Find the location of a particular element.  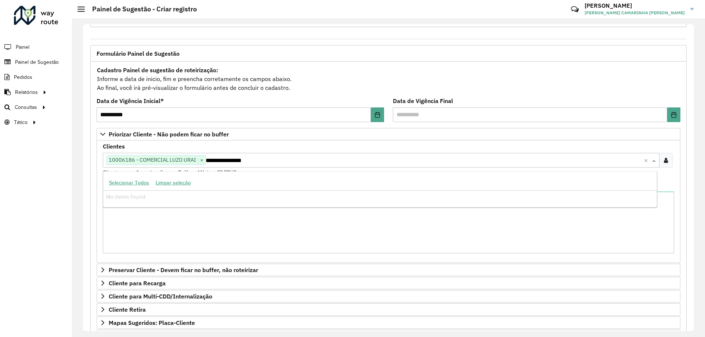

label: Data de Vigência Inicial is located at coordinates (130, 101).